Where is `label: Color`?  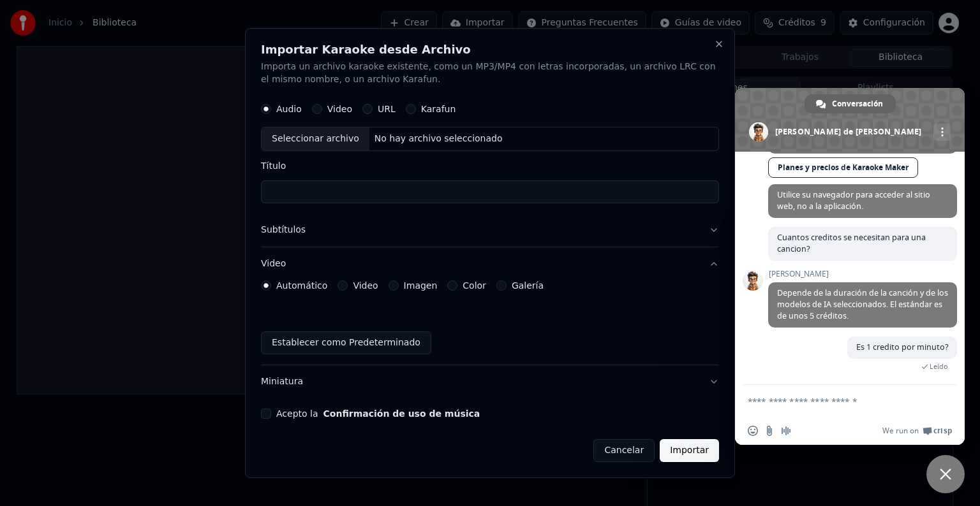
label: Color is located at coordinates (475, 286).